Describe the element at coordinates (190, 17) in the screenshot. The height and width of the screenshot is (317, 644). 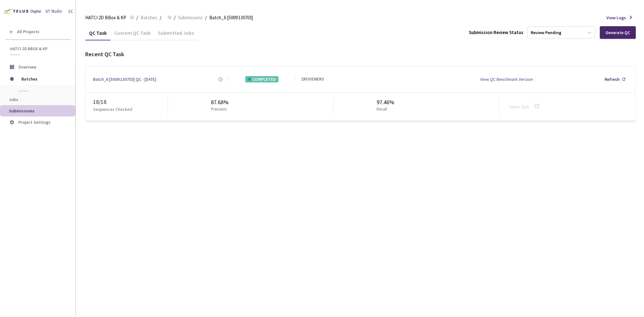
I see `a: Submissions` at that location.